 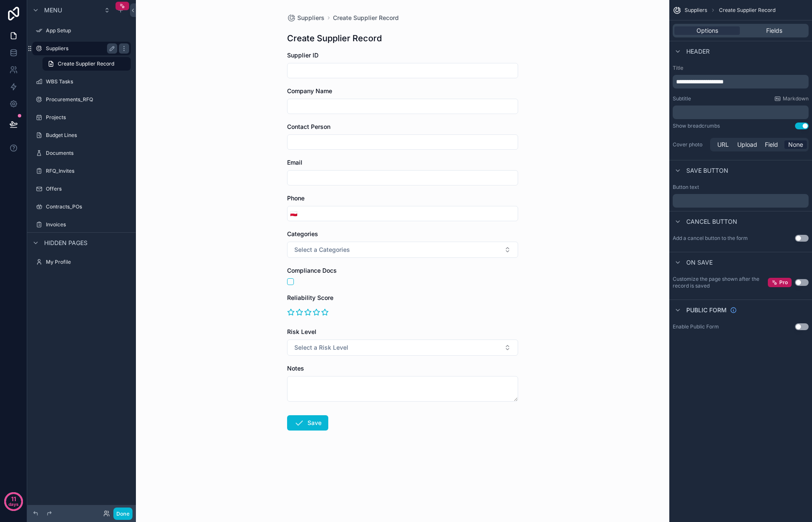 I want to click on label: My Profile, so click(x=87, y=262).